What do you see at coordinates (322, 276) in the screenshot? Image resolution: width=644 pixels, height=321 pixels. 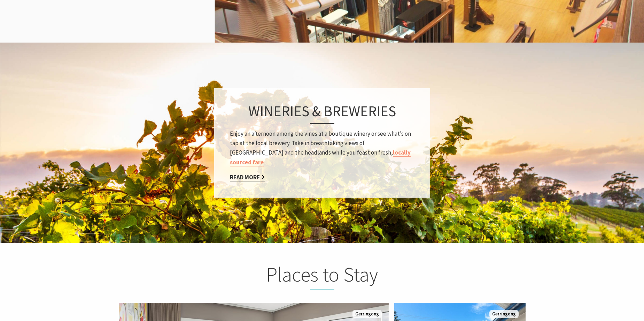 I see `h2: Places to Stay` at bounding box center [322, 276].